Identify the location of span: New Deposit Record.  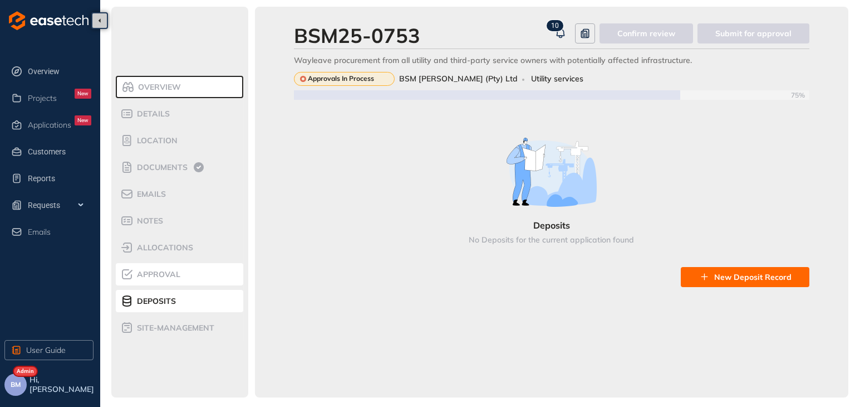
(753, 277).